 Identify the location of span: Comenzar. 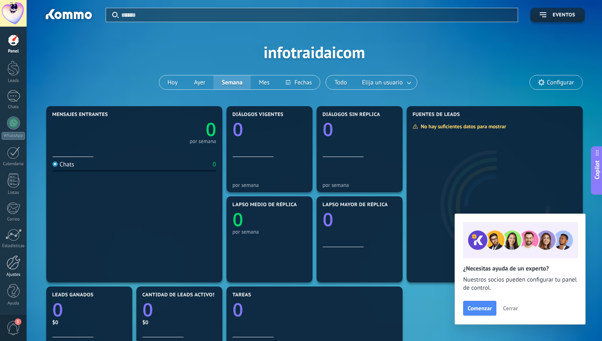
(480, 308).